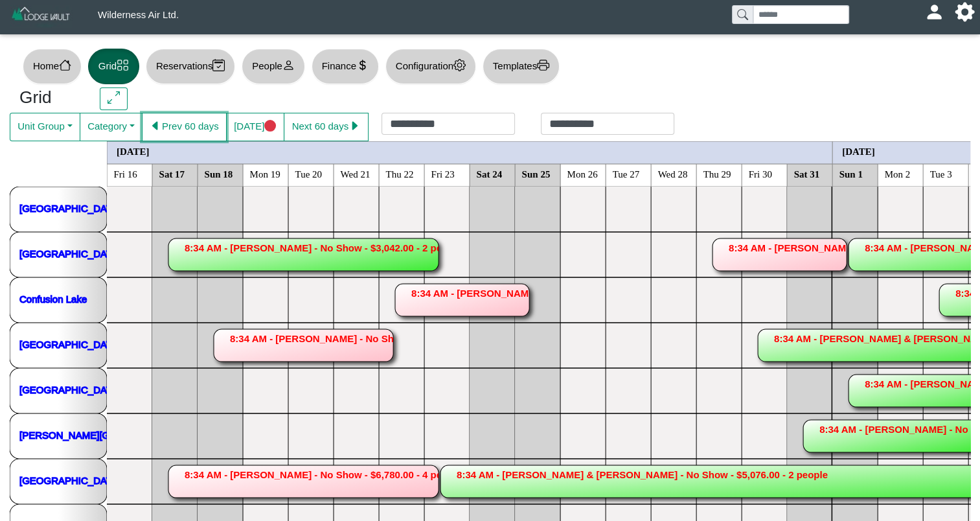 Image resolution: width=980 pixels, height=521 pixels. Describe the element at coordinates (362, 65) in the screenshot. I see `svg: currency dollar` at that location.